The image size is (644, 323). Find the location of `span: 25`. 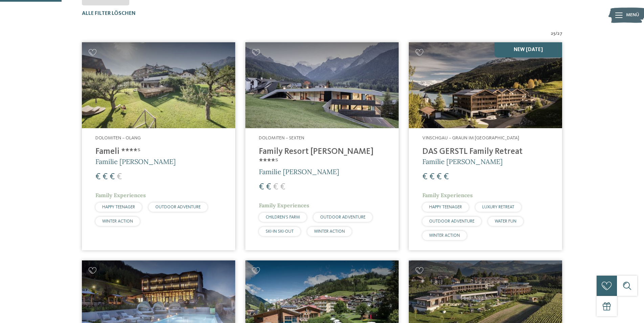

span: 25 is located at coordinates (552, 34).